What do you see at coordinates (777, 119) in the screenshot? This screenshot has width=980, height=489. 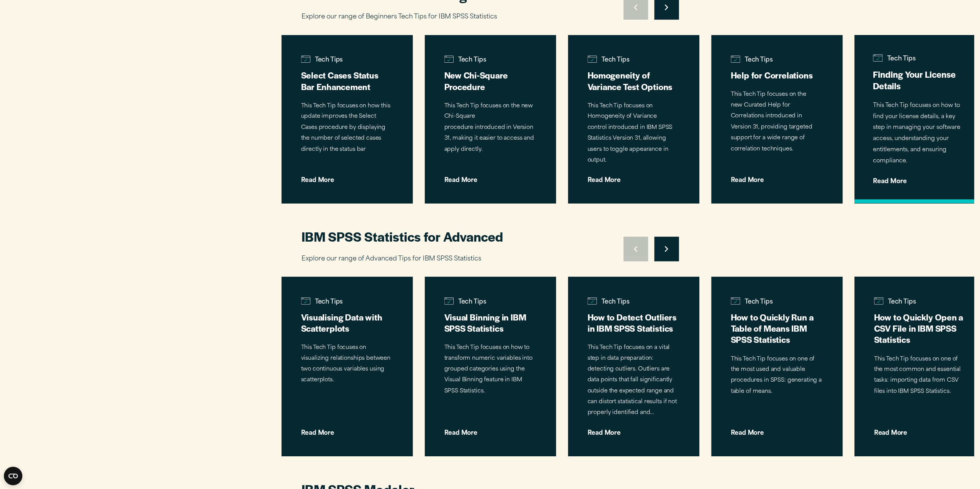 I see `a: negative data-computer browser-loading positive data-computer browser-loadingTech Tips Help for C...` at bounding box center [777, 119].